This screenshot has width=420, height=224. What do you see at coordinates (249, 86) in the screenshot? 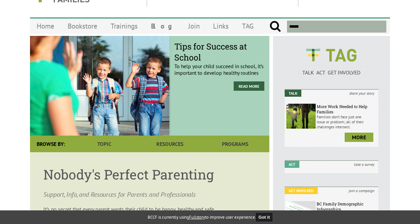
I see `a: Read more` at bounding box center [249, 86].